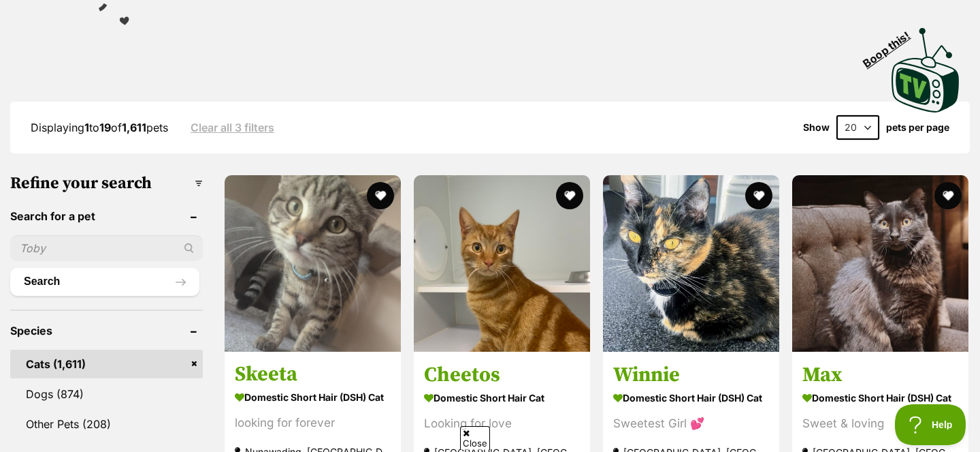  Describe the element at coordinates (892, 45) in the screenshot. I see `span: Boop this!` at that location.